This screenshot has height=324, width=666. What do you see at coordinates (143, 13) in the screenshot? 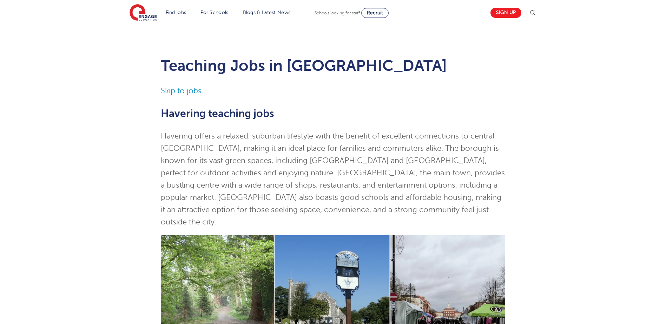
I see `img: Engage Education` at bounding box center [143, 13].